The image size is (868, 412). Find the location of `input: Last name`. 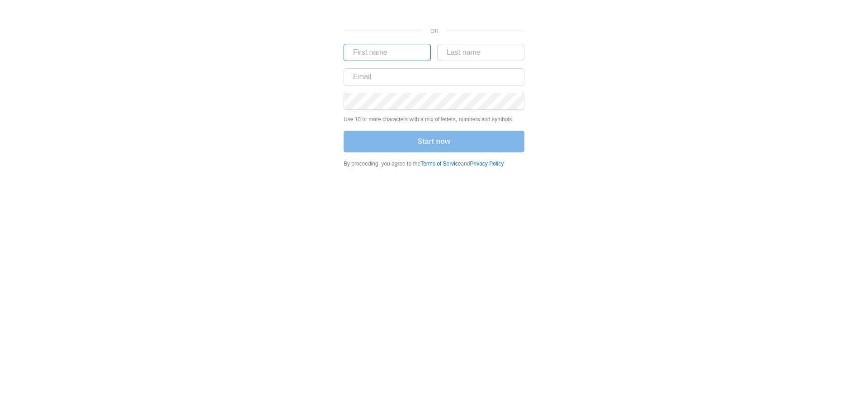

input: Last name is located at coordinates (480, 52).